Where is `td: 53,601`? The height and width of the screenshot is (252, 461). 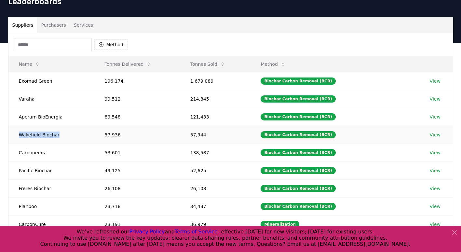
td: 53,601 is located at coordinates (137, 152).